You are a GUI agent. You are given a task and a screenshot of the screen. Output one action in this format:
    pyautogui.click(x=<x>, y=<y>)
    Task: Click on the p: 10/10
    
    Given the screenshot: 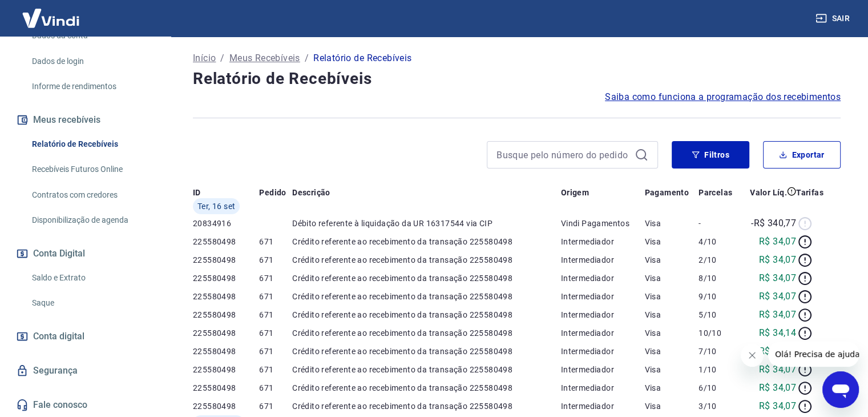 What is the action you would take?
    pyautogui.click(x=719, y=333)
    